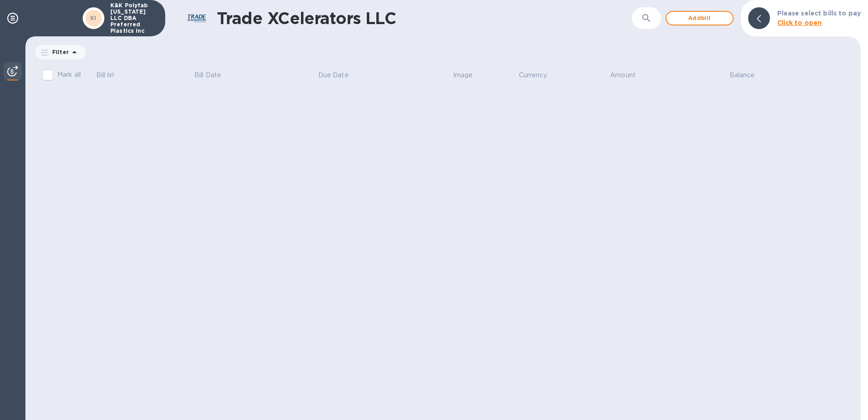 Image resolution: width=868 pixels, height=420 pixels. I want to click on p: Bill №, so click(105, 75).